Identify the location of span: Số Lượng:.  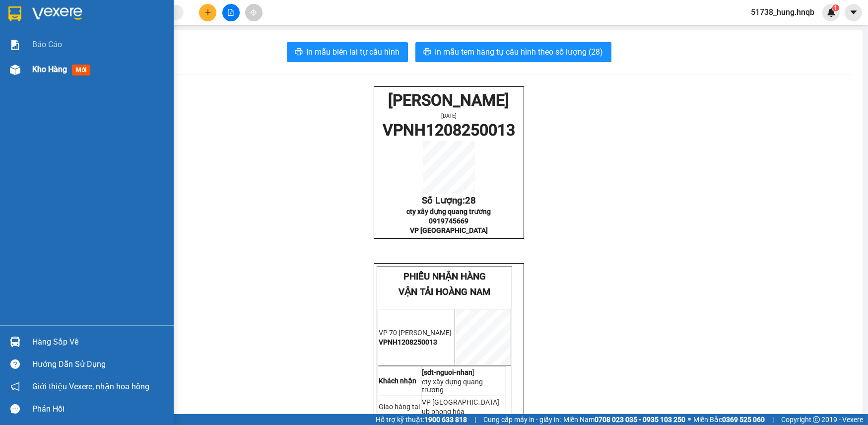
(449, 200).